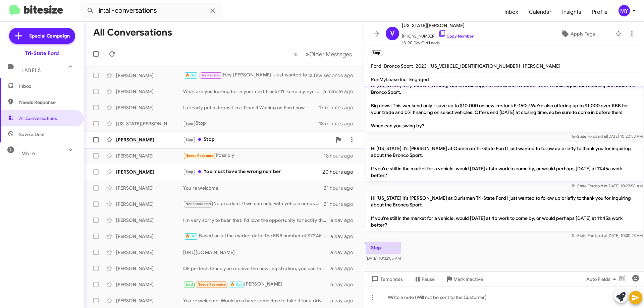 The height and width of the screenshot is (308, 644). I want to click on div: You must have the wrong number, so click(253, 172).